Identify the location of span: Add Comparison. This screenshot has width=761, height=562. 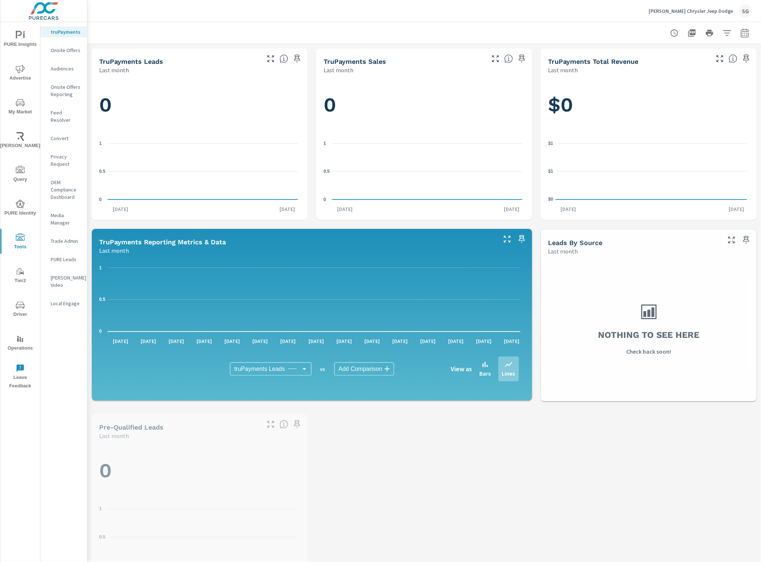
(360, 369).